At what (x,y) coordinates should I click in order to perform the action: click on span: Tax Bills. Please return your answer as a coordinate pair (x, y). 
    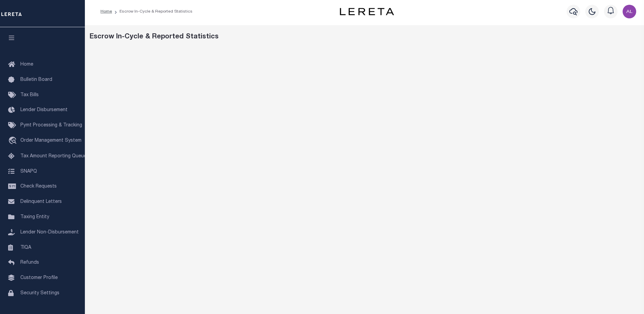
    Looking at the image, I should click on (30, 95).